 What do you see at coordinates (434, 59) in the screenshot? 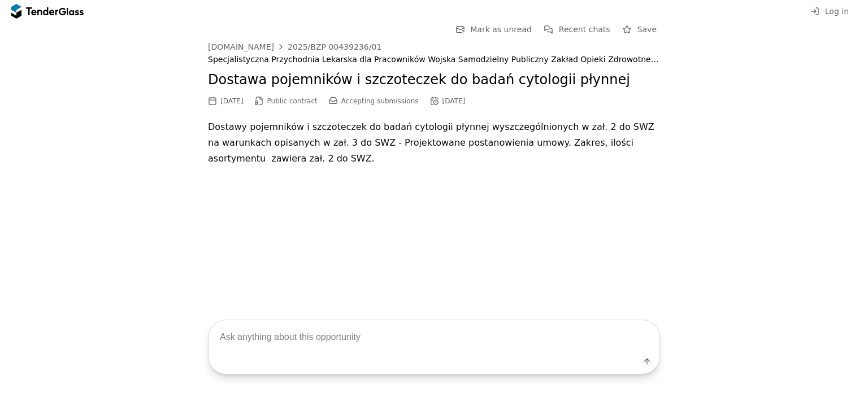
I see `div: Specjalistyczna Przychodnia Lekarska dla Pracowników Wojska Samodzielny Publiczny Zakład Opieki Z...` at bounding box center [434, 59].